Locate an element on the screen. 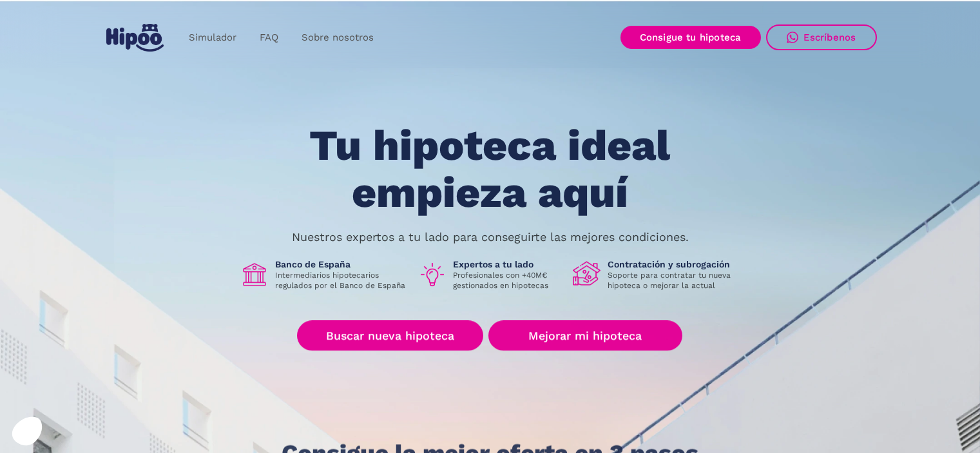  p: Nuestros expertos a tu lado para conseguirte las mejores condiciones. is located at coordinates (490, 237).